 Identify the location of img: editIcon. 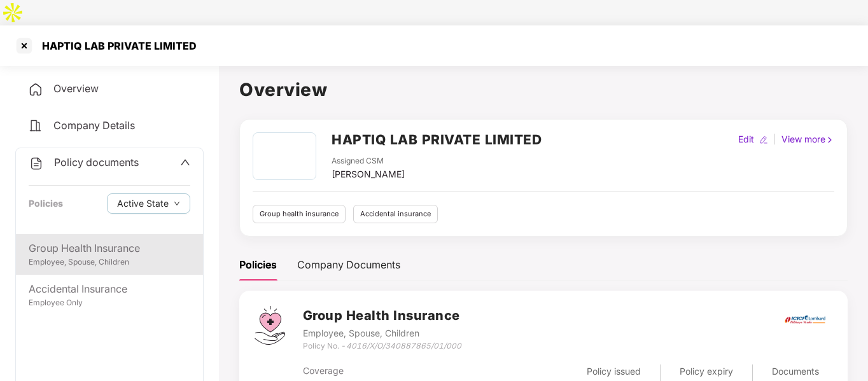
(764, 140).